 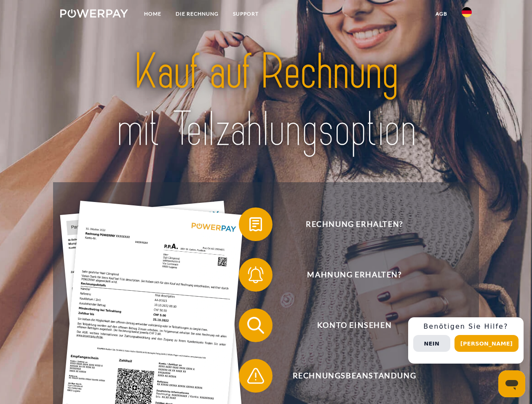 What do you see at coordinates (256, 224) in the screenshot?
I see `img: qb_bill.svg` at bounding box center [256, 224].